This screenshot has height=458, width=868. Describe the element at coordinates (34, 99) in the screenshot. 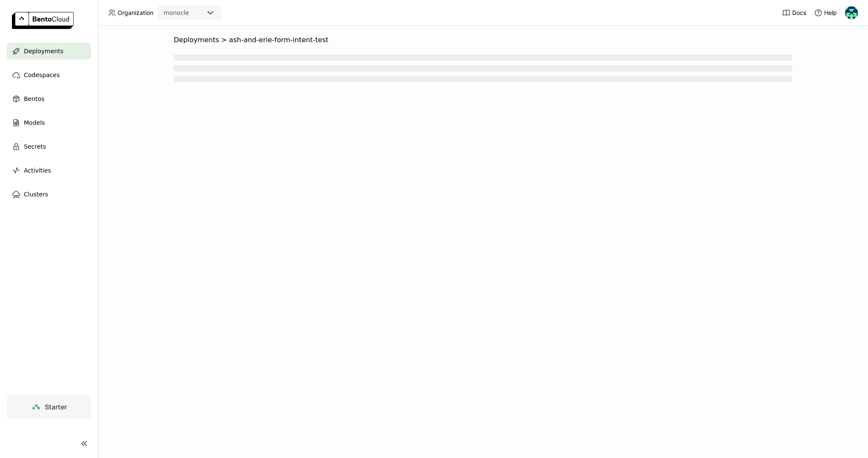

I see `span: Bentos` at that location.